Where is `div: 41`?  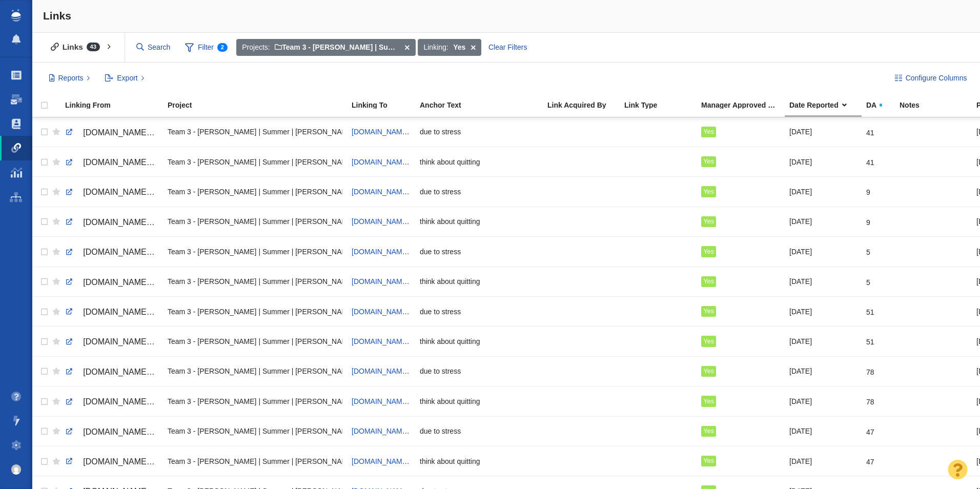
div: 41 is located at coordinates (870, 129).